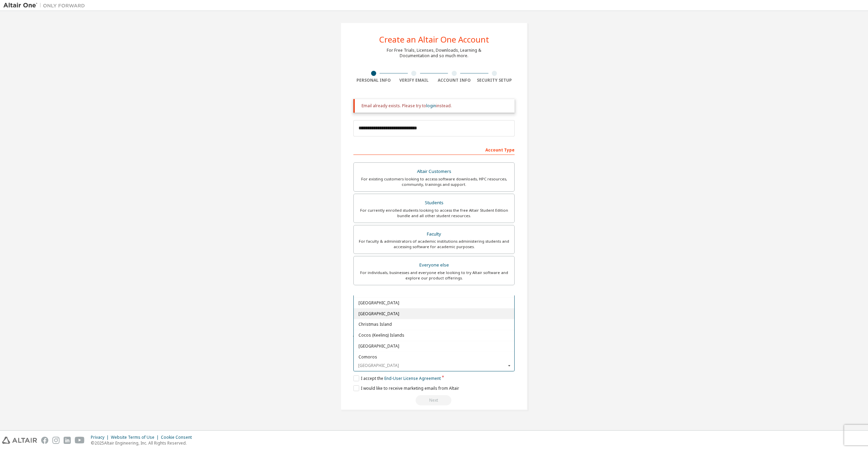 The width and height of the screenshot is (868, 450). Describe the element at coordinates (435, 106) in the screenshot. I see `div: Email already exists. Please try to instead.` at that location.